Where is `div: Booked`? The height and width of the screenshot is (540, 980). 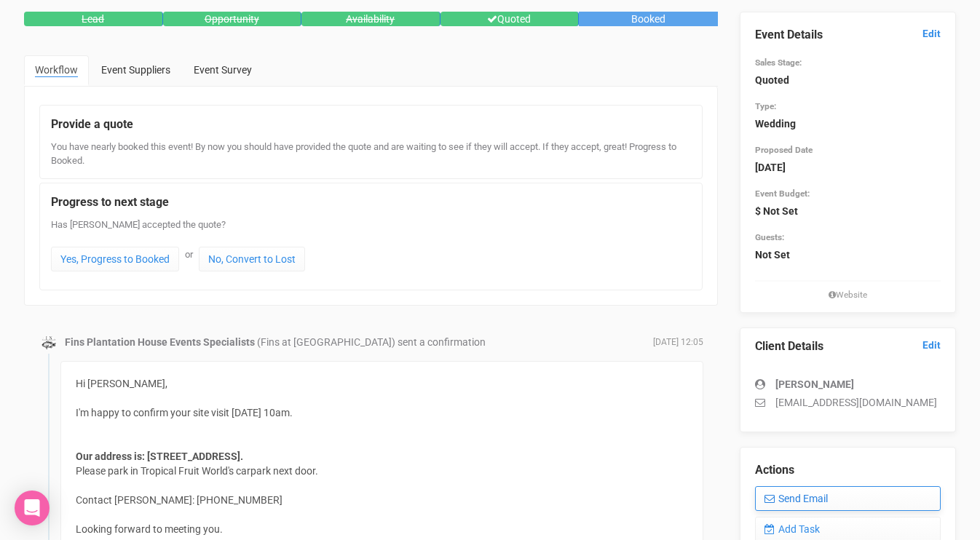 div: Booked is located at coordinates (648, 19).